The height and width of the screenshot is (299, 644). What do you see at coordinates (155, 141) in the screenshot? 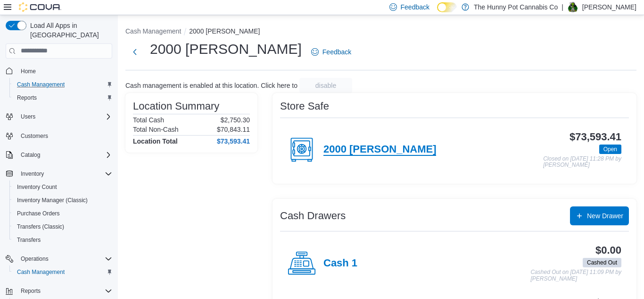
I see `h4: Location Total` at bounding box center [155, 141].